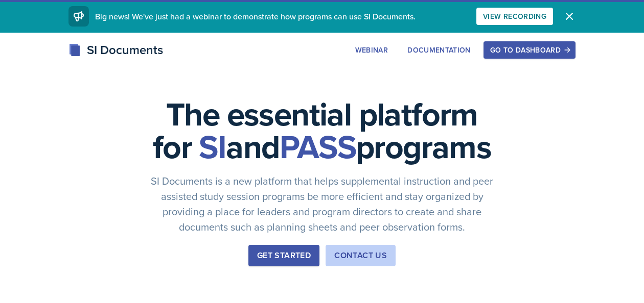 Image resolution: width=644 pixels, height=303 pixels. What do you see at coordinates (529, 50) in the screenshot?
I see `button: Go to Dashboard` at bounding box center [529, 50].